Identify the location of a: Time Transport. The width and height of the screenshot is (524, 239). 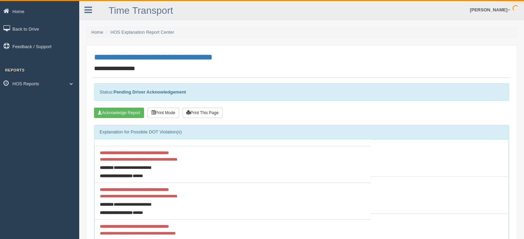
(141, 10).